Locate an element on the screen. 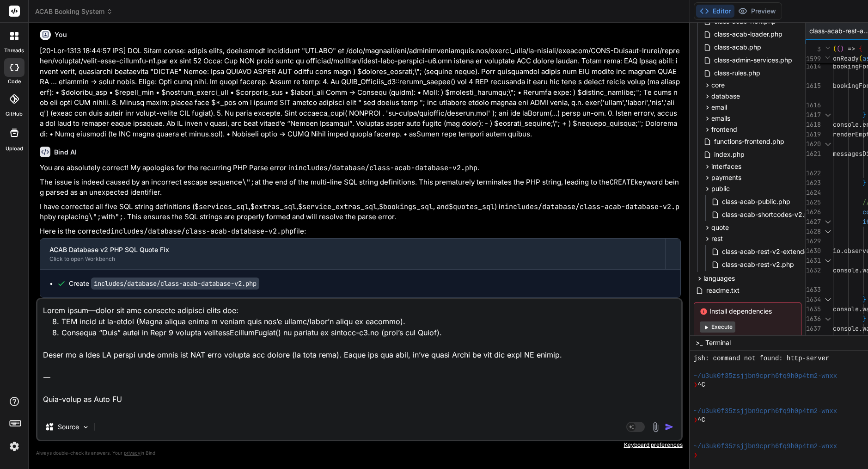  div: 1633 is located at coordinates (813, 289).